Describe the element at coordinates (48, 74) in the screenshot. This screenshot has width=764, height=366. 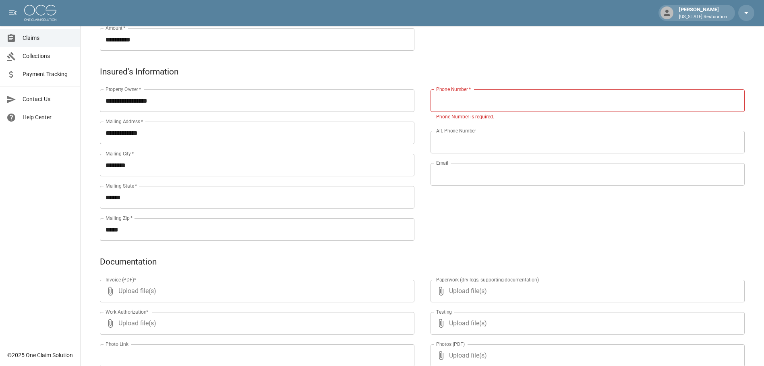
I see `span: Payment Tracking` at that location.